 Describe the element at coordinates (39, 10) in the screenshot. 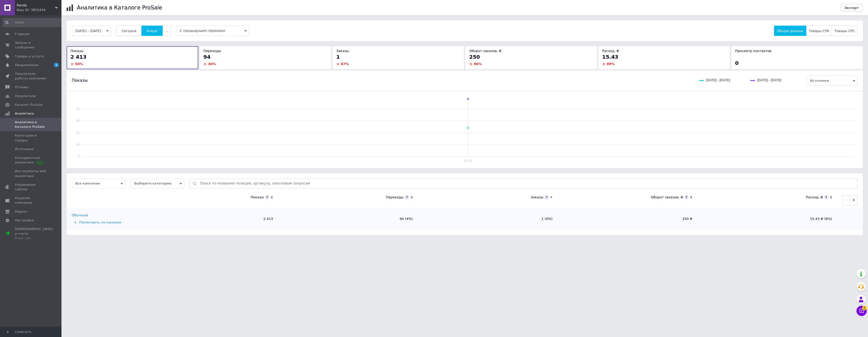

I see `div: Ваш ID: 3855436` at that location.